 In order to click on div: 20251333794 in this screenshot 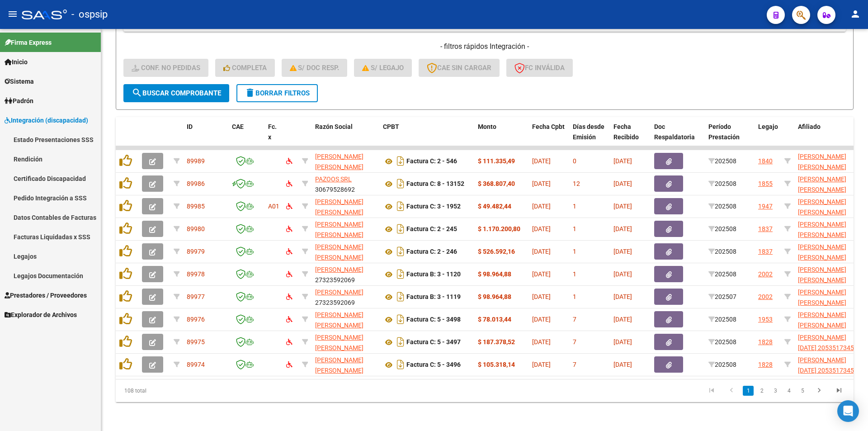, I will do `click(345, 364)`.